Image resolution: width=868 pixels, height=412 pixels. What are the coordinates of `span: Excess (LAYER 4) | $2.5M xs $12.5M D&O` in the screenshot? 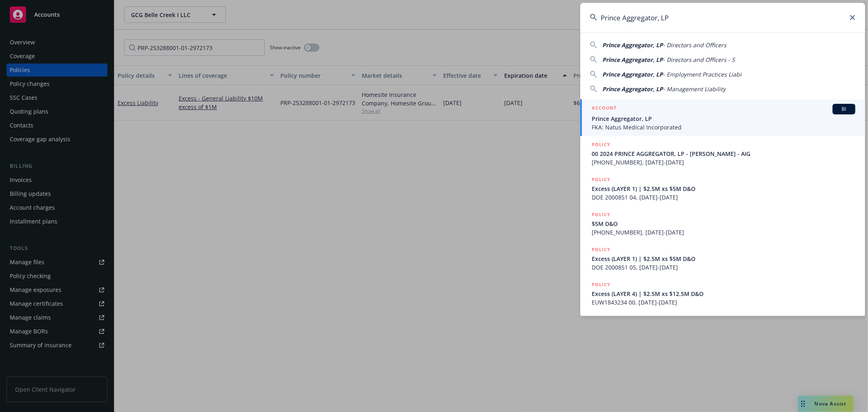 It's located at (723, 293).